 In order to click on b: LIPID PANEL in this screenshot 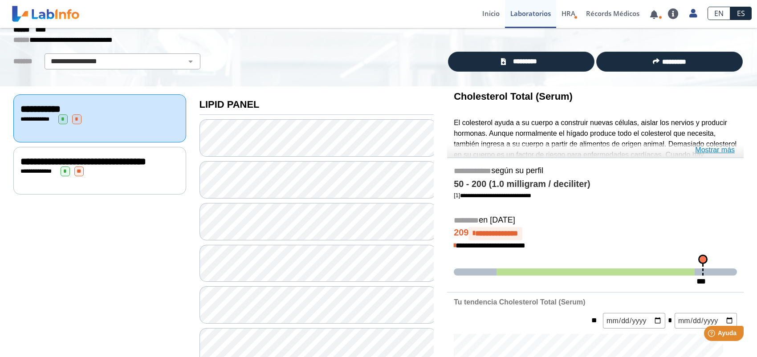, I will do `click(229, 104)`.